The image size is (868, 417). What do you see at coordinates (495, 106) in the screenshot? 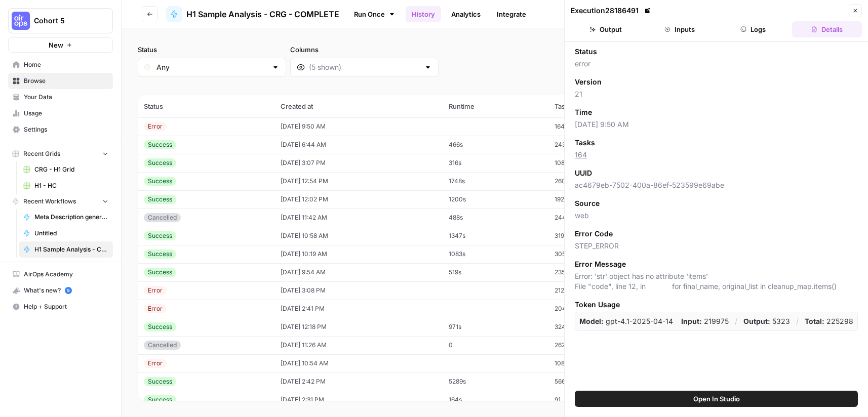
I see `th: Runtime` at bounding box center [495, 106].